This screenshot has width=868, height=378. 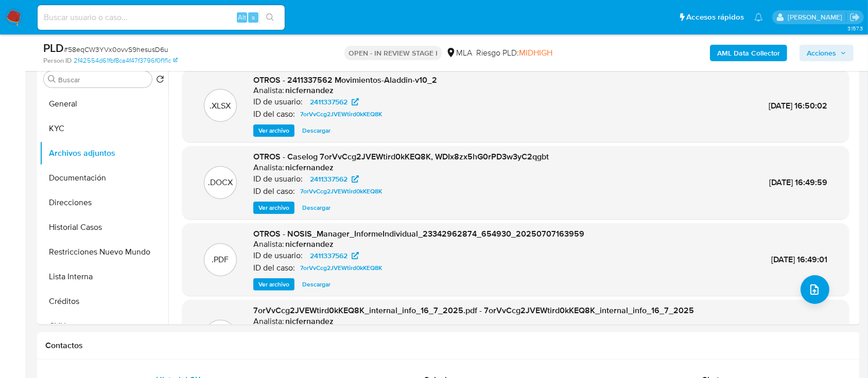 I want to click on button: Créditos, so click(x=104, y=302).